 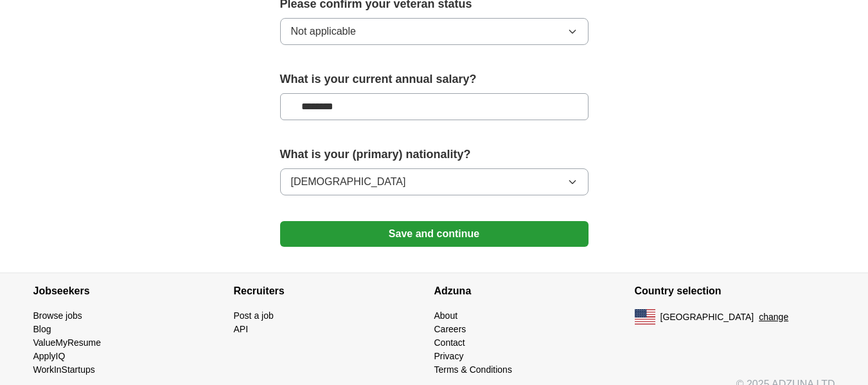 I want to click on a: Post a job, so click(x=254, y=316).